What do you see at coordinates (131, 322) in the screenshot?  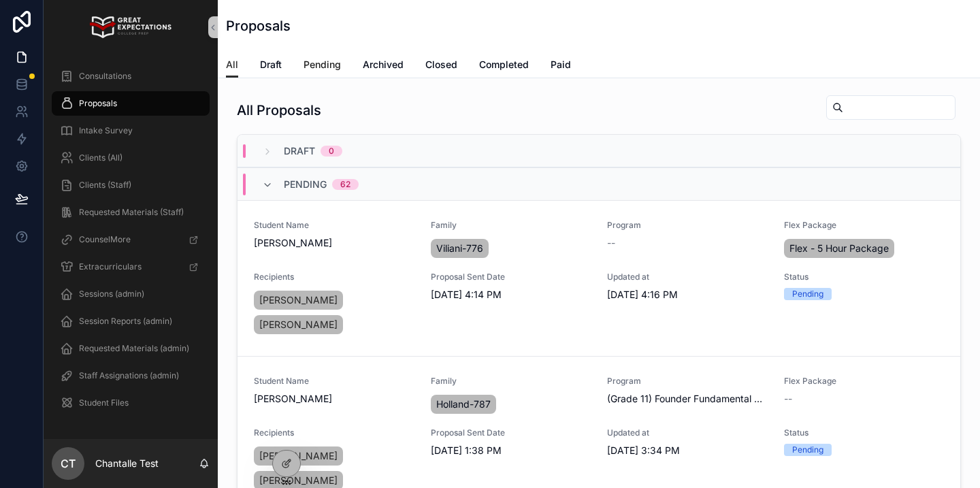 I see `a: Session Reports (admin)` at bounding box center [131, 322].